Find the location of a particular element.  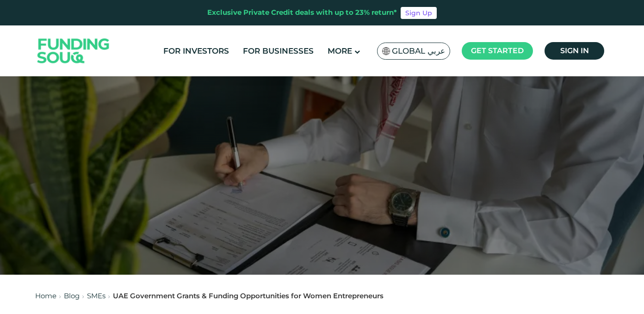

span: Get started is located at coordinates (498, 50).